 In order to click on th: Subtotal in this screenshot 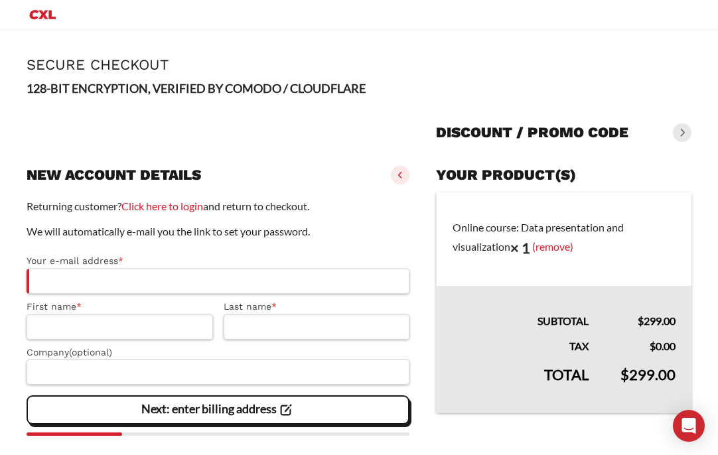, I will do `click(520, 308)`.